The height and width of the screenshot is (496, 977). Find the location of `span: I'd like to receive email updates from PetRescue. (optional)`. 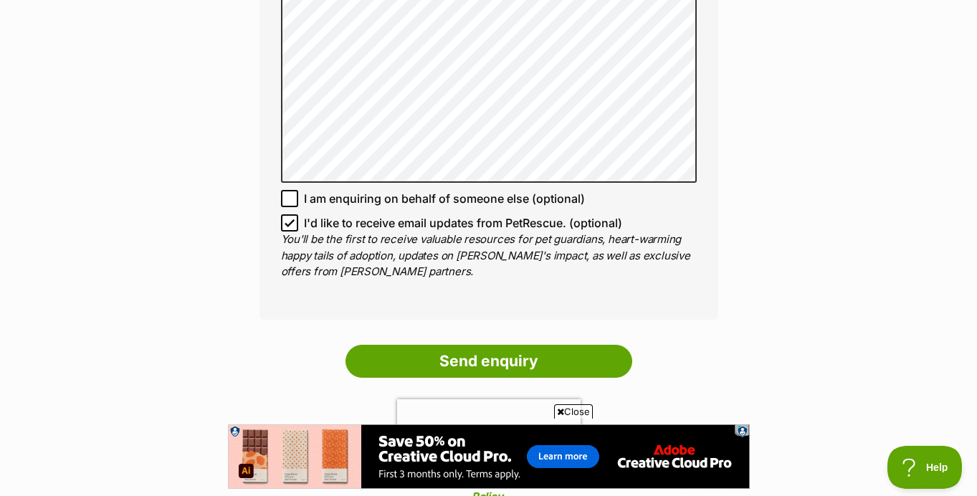

span: I'd like to receive email updates from PetRescue. (optional) is located at coordinates (463, 223).